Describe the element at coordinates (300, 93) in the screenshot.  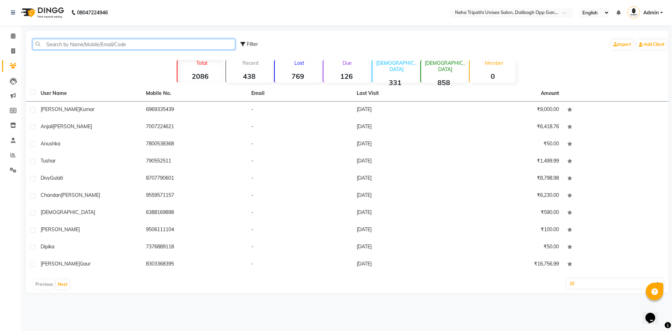
I see `th: Email` at that location.